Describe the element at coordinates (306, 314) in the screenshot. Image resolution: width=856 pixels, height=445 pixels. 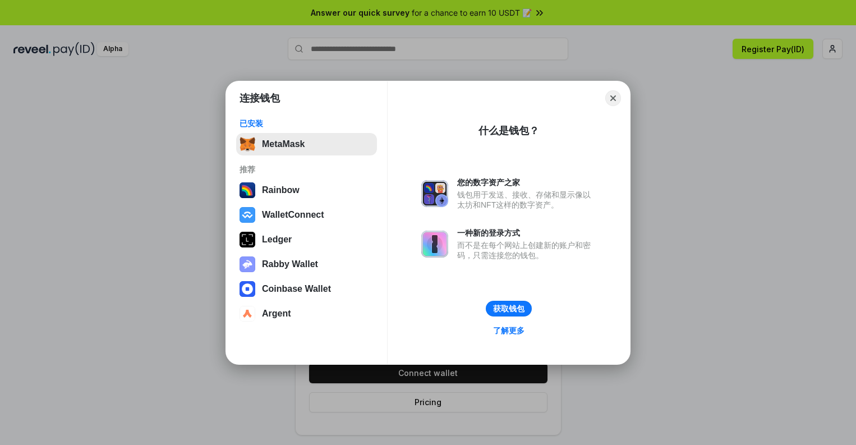
I see `button: Argent` at that location.